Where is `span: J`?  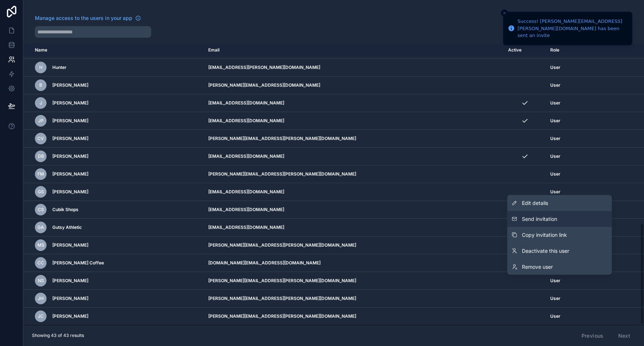
span: J is located at coordinates (41, 103).